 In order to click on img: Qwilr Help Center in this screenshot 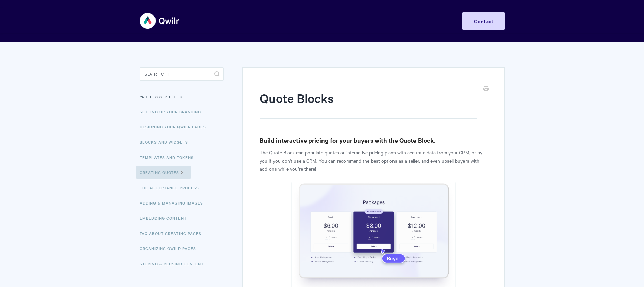, I will do `click(160, 20)`.